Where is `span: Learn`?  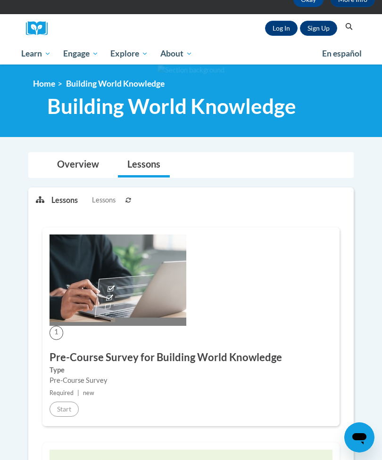 span: Learn is located at coordinates (36, 54).